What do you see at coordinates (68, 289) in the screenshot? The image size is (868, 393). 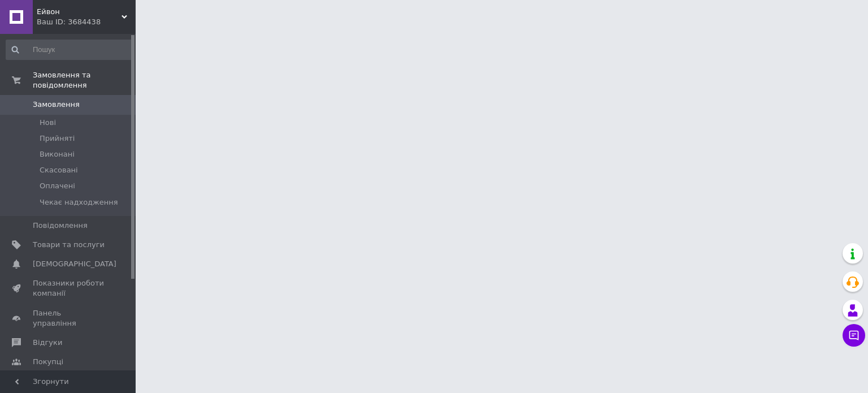 I see `span: Показники роботи компанії` at bounding box center [68, 289].